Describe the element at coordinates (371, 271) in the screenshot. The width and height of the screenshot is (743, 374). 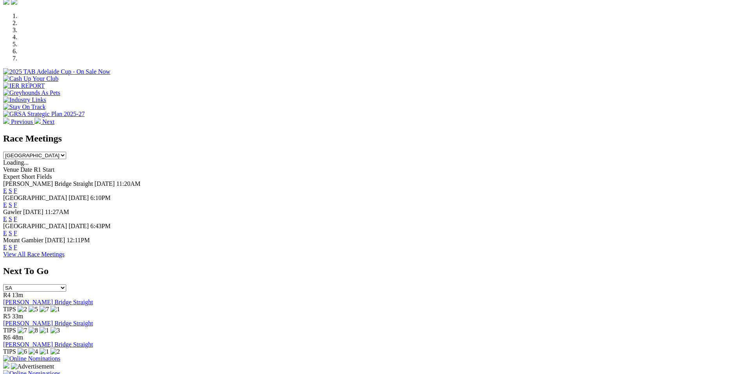
I see `h2: Next To Go` at that location.